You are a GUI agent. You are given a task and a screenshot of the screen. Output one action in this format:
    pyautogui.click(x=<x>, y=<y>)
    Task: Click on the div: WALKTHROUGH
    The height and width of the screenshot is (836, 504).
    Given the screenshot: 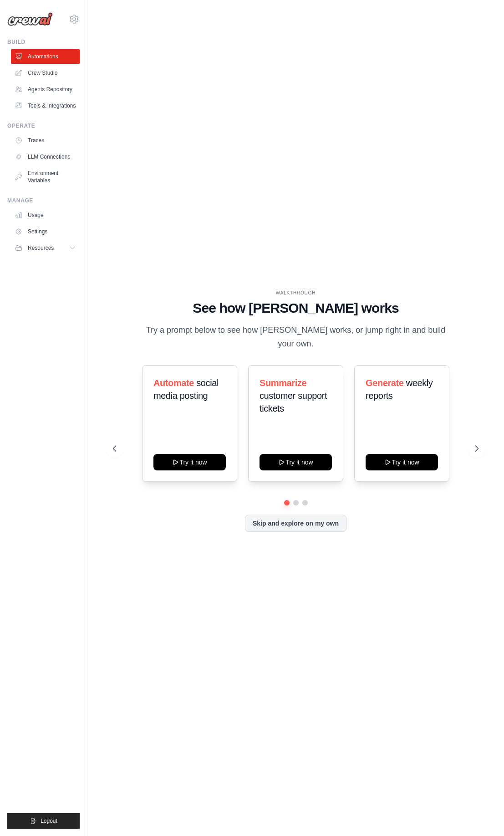 What is the action you would take?
    pyautogui.click(x=296, y=293)
    